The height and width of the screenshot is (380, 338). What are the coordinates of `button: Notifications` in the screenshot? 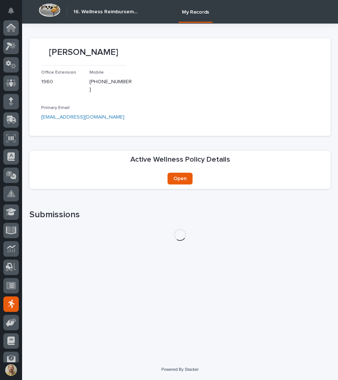 It's located at (11, 11).